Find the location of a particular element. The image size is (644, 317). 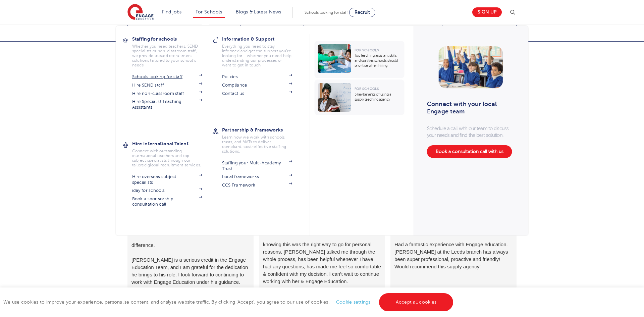

a: Hire Specialist Teaching Assistants is located at coordinates (168, 105).